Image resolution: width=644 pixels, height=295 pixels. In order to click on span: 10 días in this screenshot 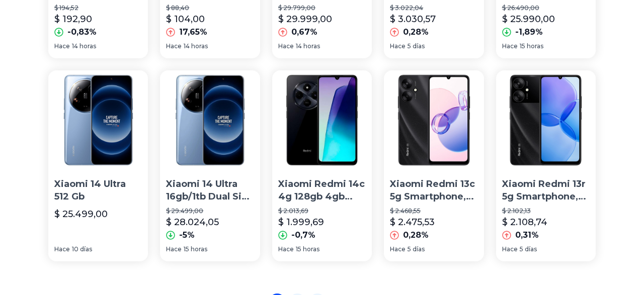, I will do `click(82, 249)`.